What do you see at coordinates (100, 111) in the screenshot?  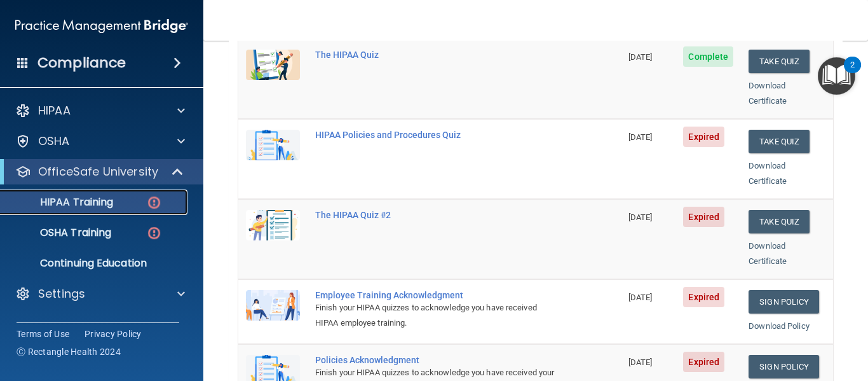 I see `a: HIPAA` at bounding box center [100, 111].